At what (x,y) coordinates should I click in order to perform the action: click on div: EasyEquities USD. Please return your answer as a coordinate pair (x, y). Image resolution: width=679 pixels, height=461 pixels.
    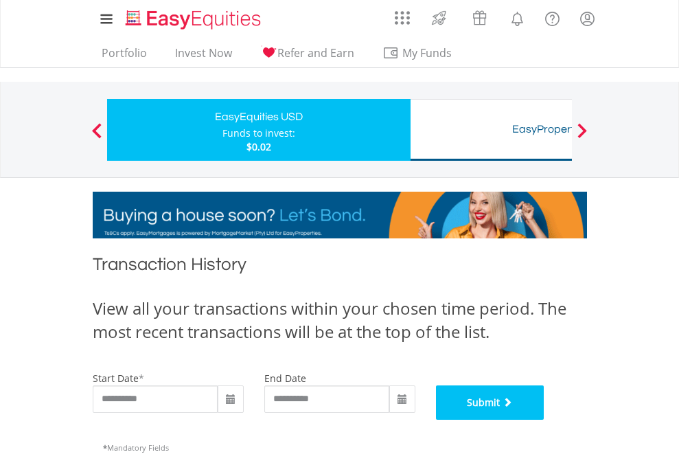
    Looking at the image, I should click on (259, 117).